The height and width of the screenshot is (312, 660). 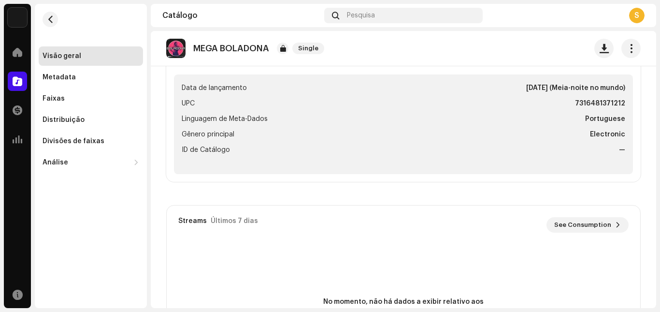 I want to click on re-m-nav-item: Metadata, so click(x=91, y=77).